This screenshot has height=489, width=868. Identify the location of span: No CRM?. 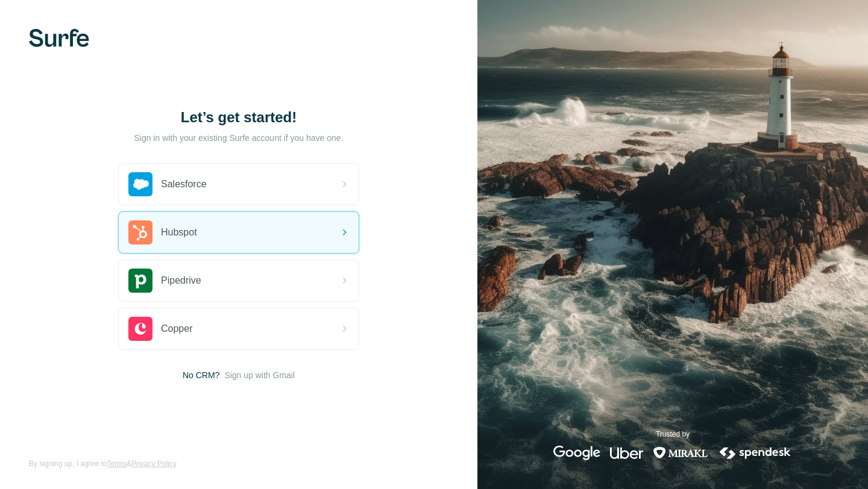
(201, 375).